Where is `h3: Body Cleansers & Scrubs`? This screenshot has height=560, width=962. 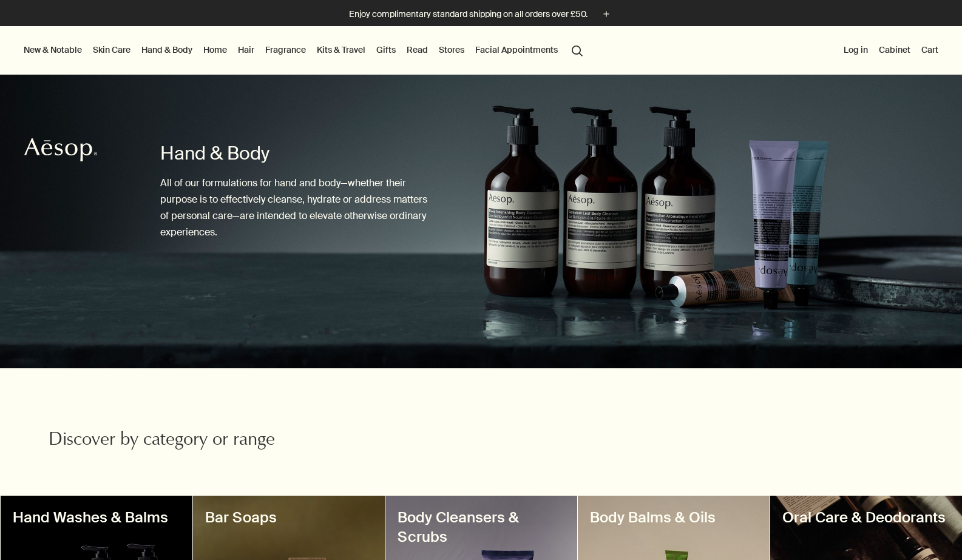
h3: Body Cleansers & Scrubs is located at coordinates (482, 528).